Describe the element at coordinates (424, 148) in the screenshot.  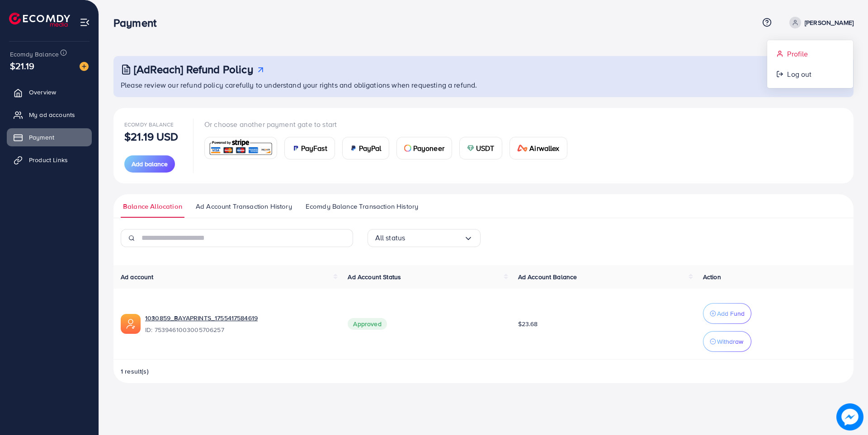
I see `a: cardPayoneer` at that location.